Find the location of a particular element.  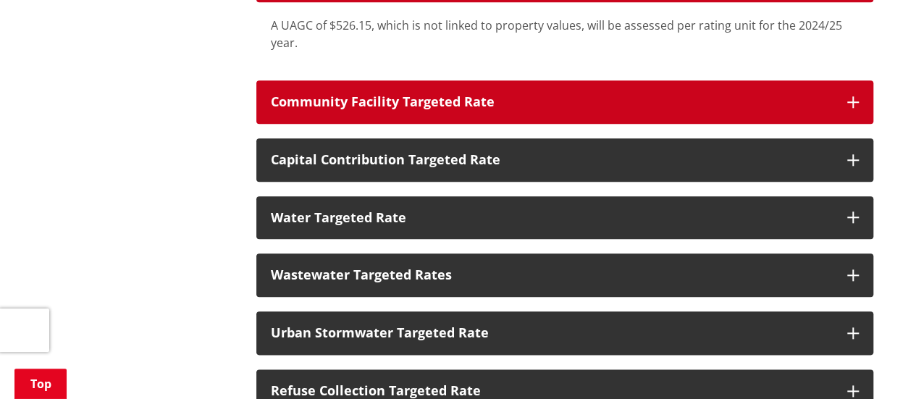

div: Community Facility Targeted Rate is located at coordinates (552, 102).